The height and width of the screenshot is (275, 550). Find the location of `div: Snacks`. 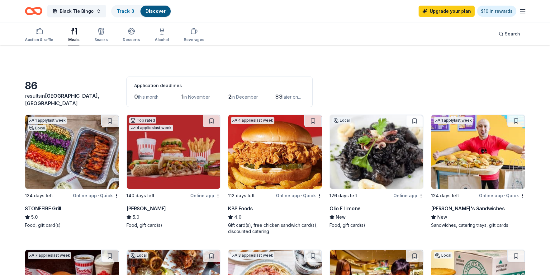

div: Snacks is located at coordinates (101, 40).